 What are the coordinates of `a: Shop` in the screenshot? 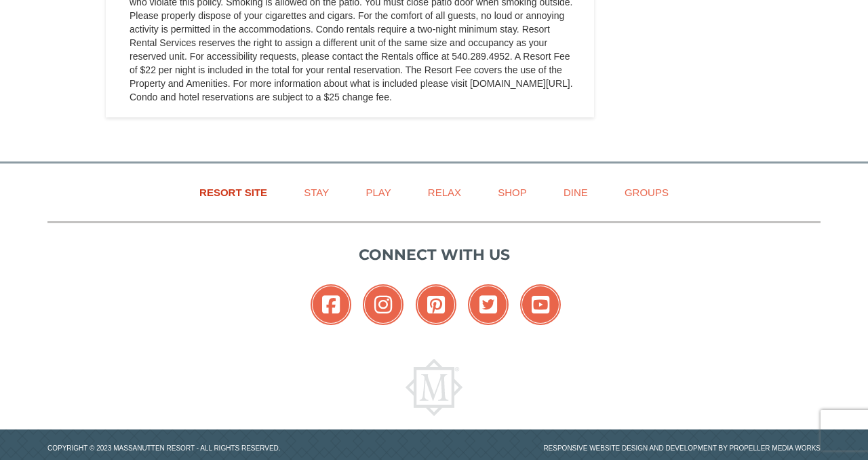 It's located at (512, 192).